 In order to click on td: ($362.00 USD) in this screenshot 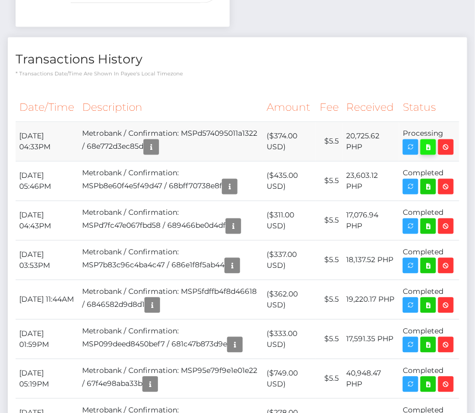, I will do `click(290, 300)`.